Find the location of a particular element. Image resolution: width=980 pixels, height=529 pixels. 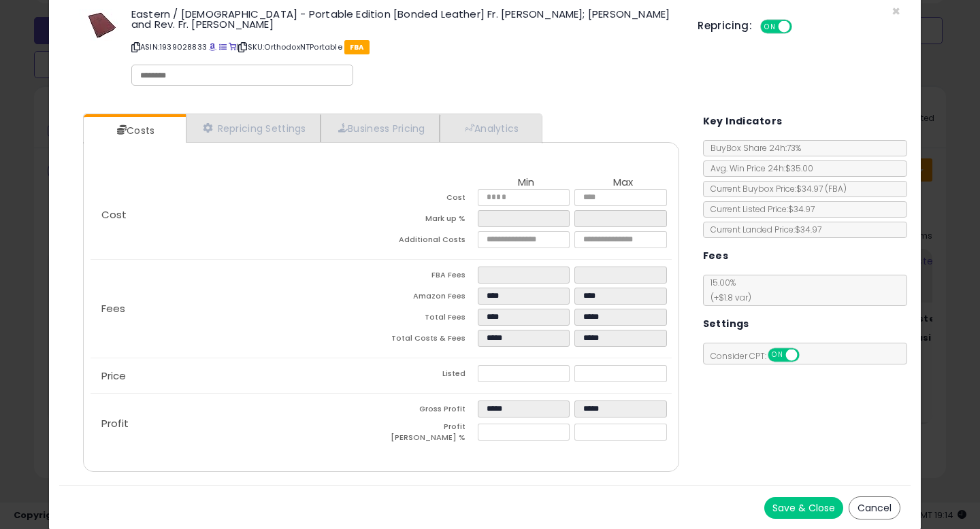

a: Analytics is located at coordinates (490, 128).